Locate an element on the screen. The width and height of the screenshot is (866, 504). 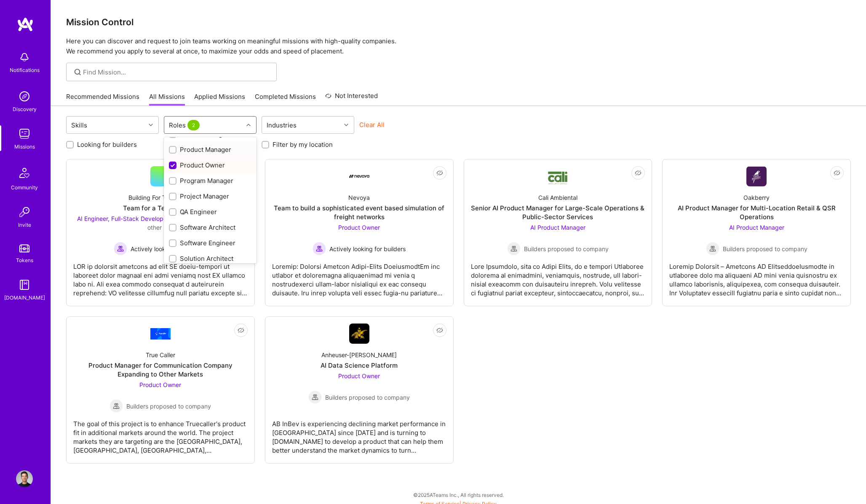
a: Company LogoOakberryAI Product Manager for Multi-Location Retail & QSR OperationsAI Product Manag... is located at coordinates (756, 233).